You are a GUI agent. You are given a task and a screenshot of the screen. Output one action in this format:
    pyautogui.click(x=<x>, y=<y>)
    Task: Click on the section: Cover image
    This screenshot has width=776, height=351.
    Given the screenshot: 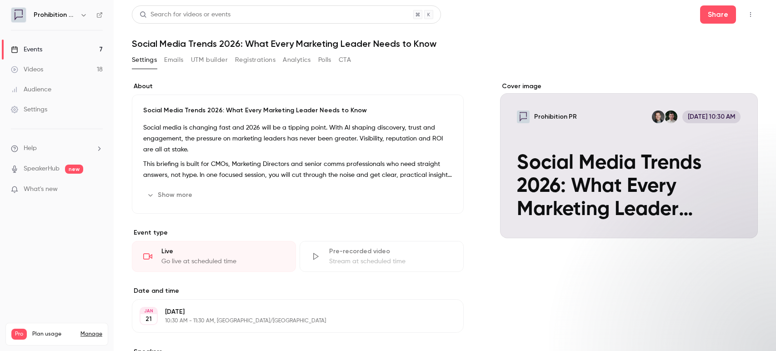 What is the action you would take?
    pyautogui.click(x=629, y=160)
    